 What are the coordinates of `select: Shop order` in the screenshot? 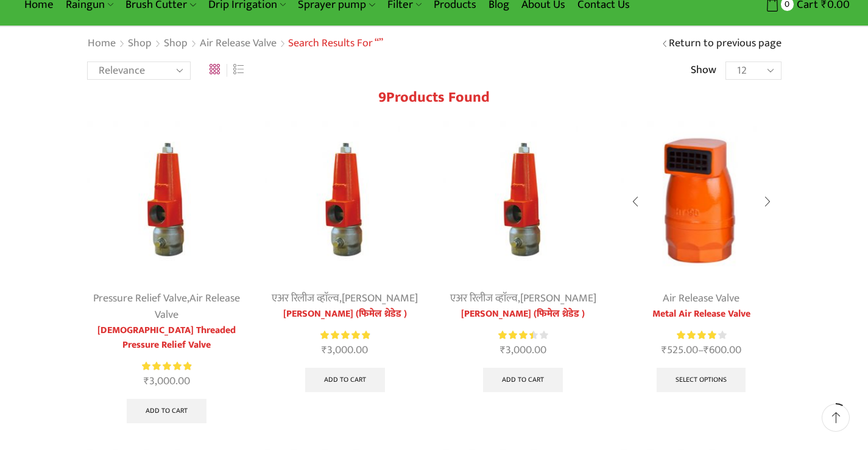 It's located at (139, 71).